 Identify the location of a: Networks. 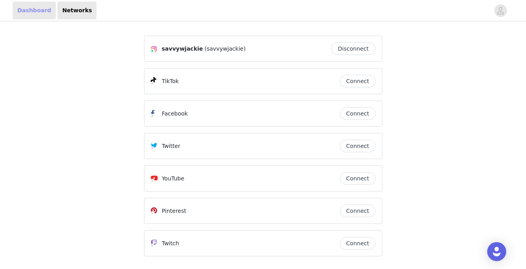
(77, 10).